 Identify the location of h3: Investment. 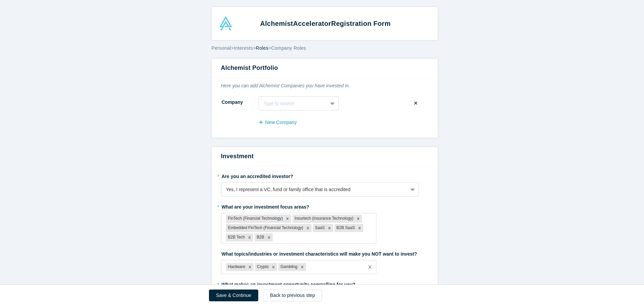
(325, 156).